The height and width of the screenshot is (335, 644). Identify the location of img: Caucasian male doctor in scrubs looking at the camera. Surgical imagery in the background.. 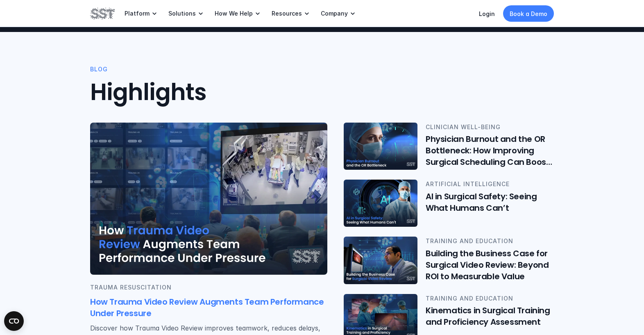
(381, 203).